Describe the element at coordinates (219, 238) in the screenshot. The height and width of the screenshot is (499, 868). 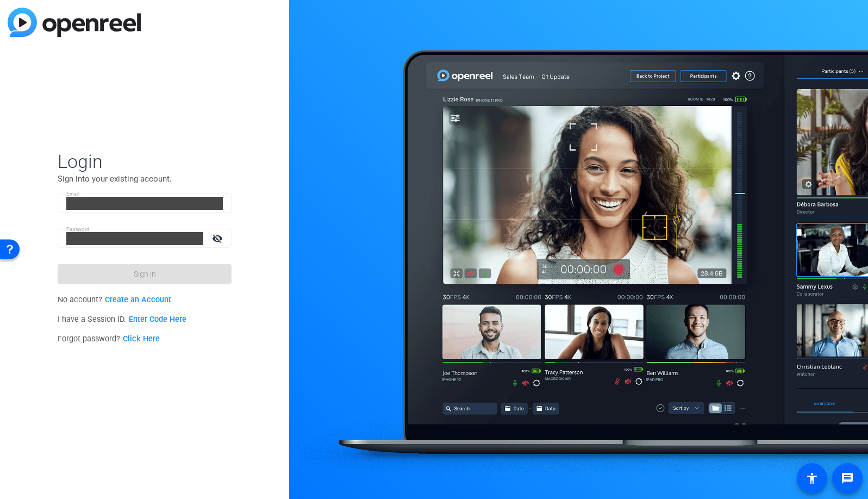
I see `mat-icon: visibility_off` at that location.